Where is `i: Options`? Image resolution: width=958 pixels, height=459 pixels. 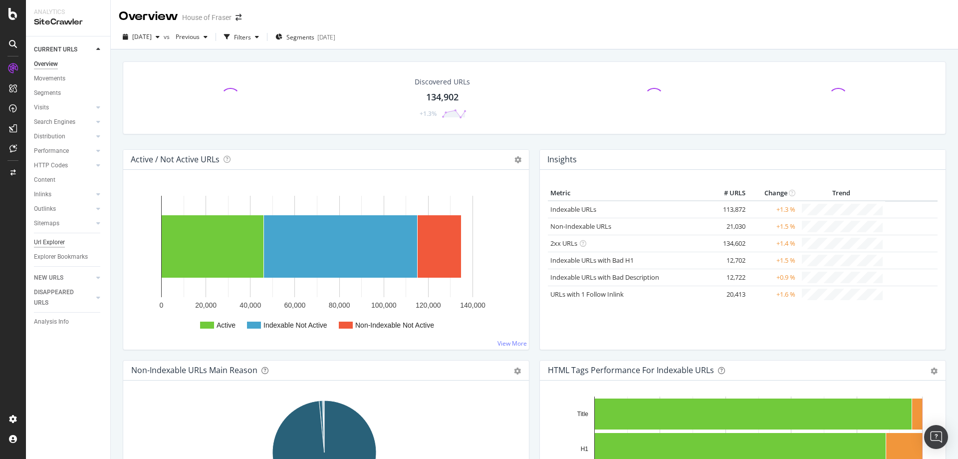
i: Options is located at coordinates (518, 160).